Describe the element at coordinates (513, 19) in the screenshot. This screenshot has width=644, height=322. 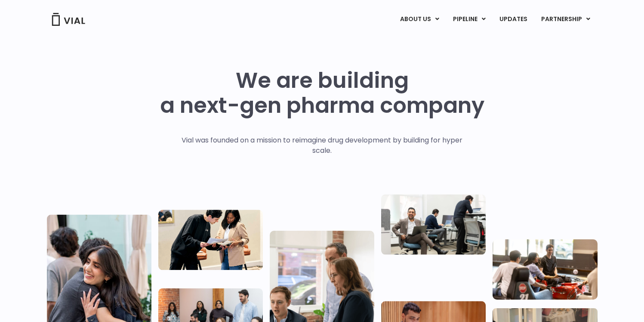
I see `a: UPDATES` at that location.